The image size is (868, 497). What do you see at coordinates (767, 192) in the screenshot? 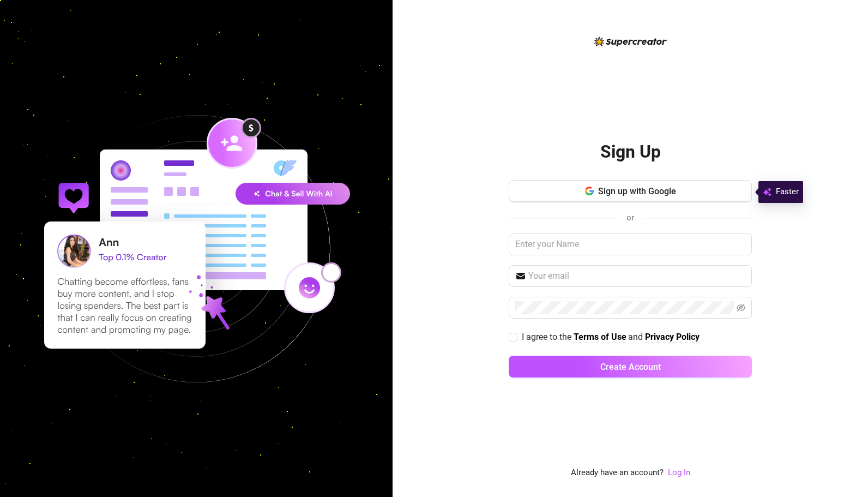
I see `img: svg%3e` at bounding box center [767, 192].